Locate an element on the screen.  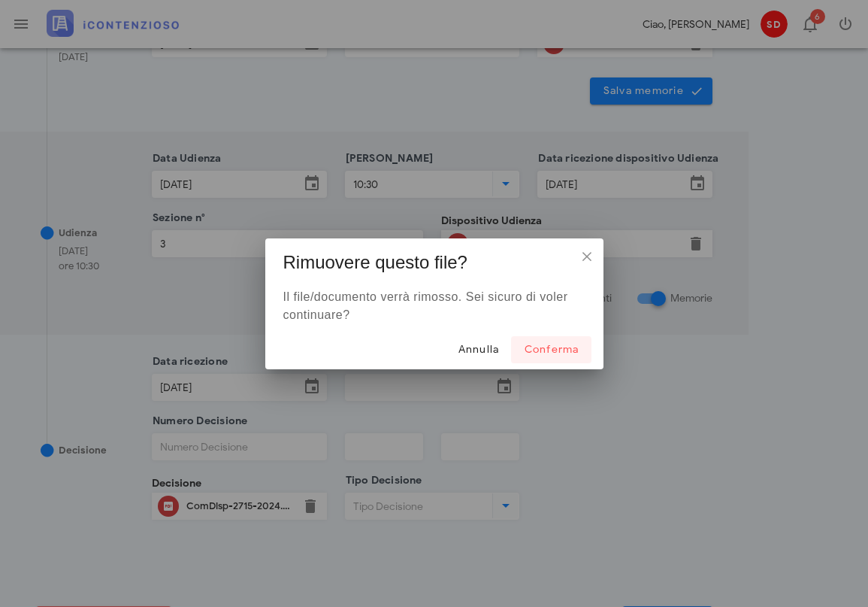
span: Annulla is located at coordinates (478, 348).